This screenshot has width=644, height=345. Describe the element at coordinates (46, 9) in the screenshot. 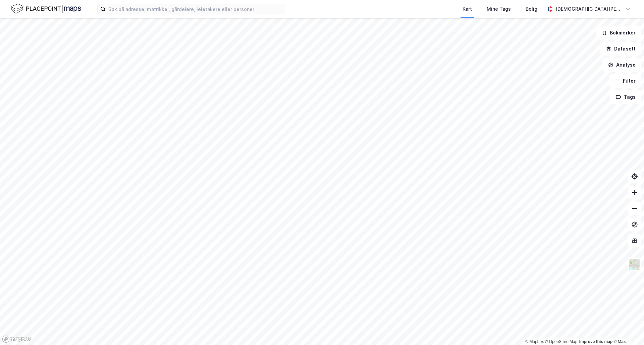

I see `img: logo.f888ab2527a4732fd821a326f86c7f29.svg` at that location.